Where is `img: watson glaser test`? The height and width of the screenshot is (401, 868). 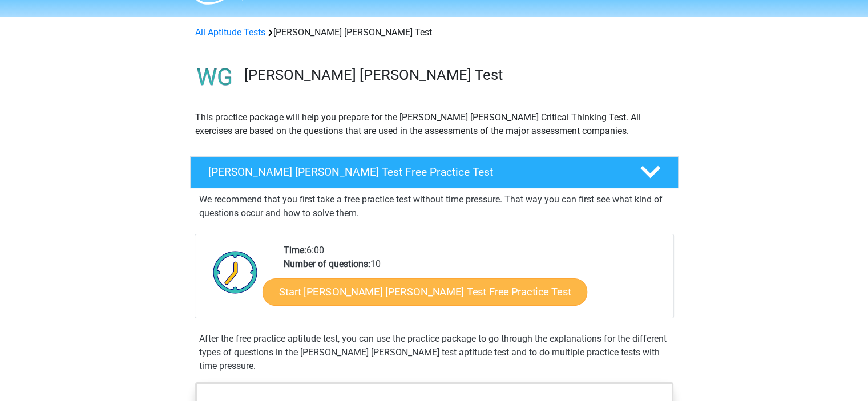
img: watson glaser test is located at coordinates (215, 77).